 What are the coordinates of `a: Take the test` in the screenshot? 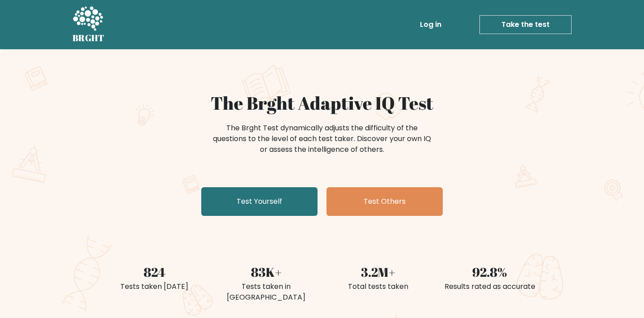 It's located at (525, 24).